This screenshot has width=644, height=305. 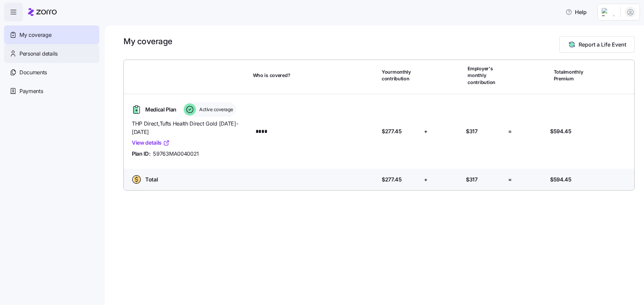 I want to click on span: Active coverage, so click(x=215, y=110).